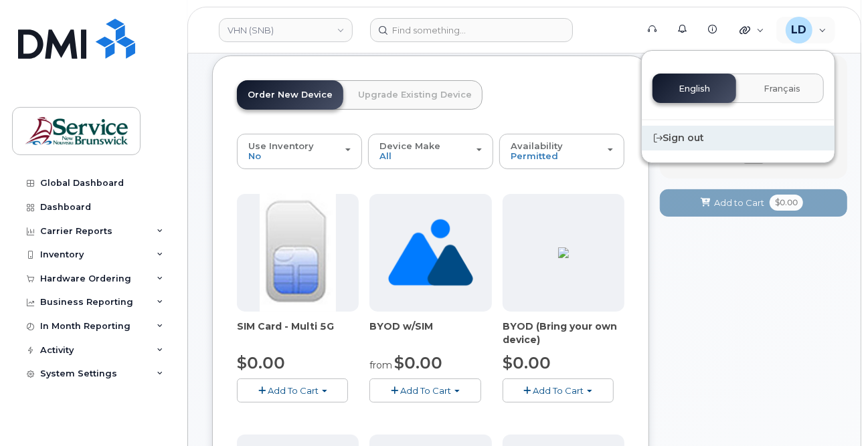 The image size is (868, 446). What do you see at coordinates (409, 146) in the screenshot?
I see `span: Device Make` at bounding box center [409, 146].